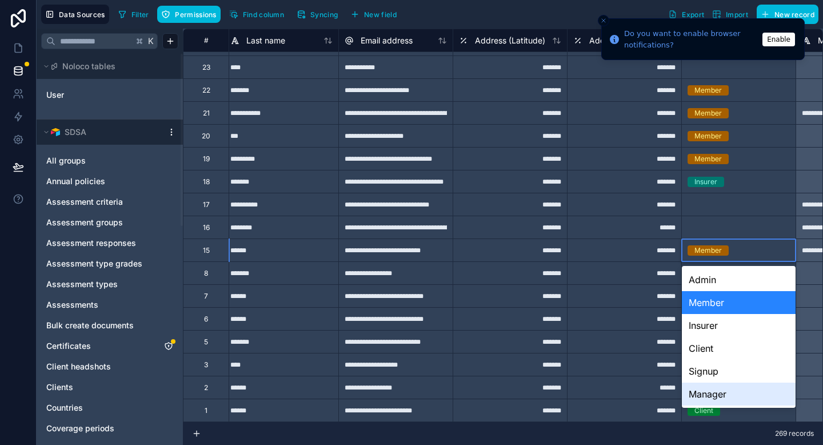 This screenshot has height=445, width=823. Describe the element at coordinates (110, 222) in the screenshot. I see `div: Assessment groups` at that location.